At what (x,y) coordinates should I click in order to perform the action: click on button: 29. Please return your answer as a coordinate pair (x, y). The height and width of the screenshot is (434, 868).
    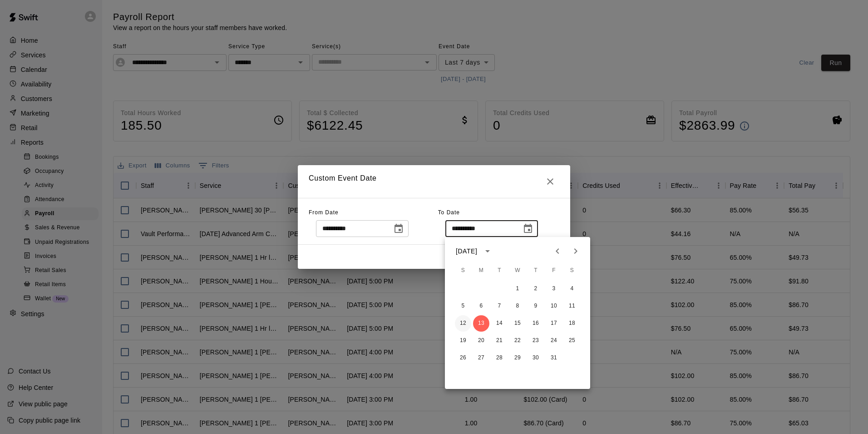
    Looking at the image, I should click on (517, 358).